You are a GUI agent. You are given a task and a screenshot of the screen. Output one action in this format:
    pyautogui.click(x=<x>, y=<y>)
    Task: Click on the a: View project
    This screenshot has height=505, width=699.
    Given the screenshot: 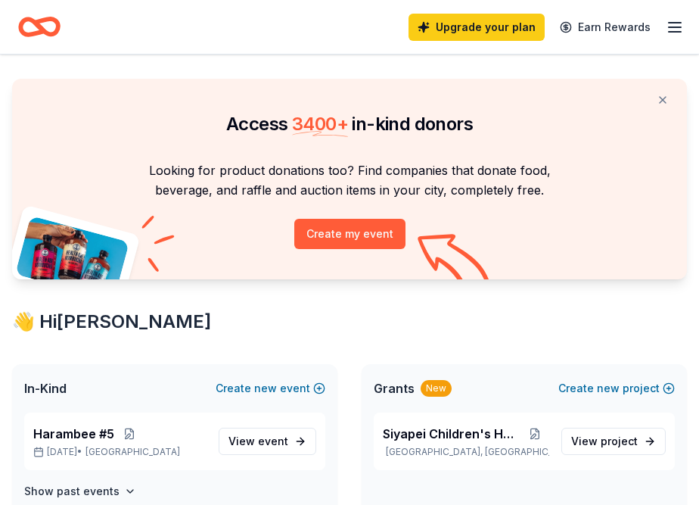 What is the action you would take?
    pyautogui.click(x=614, y=441)
    